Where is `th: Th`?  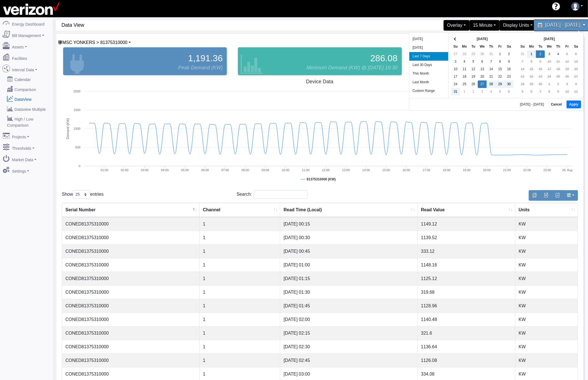 th: Th is located at coordinates (491, 47).